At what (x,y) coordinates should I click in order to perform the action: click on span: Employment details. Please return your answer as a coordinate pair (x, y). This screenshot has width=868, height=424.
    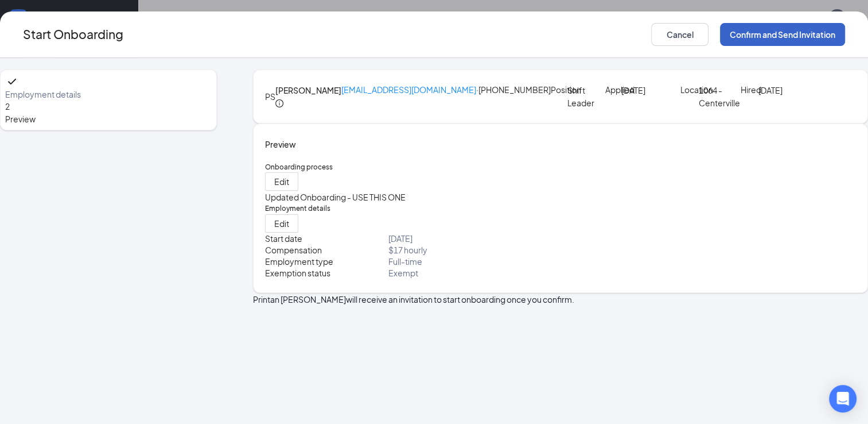
    Looking at the image, I should click on (109, 94).